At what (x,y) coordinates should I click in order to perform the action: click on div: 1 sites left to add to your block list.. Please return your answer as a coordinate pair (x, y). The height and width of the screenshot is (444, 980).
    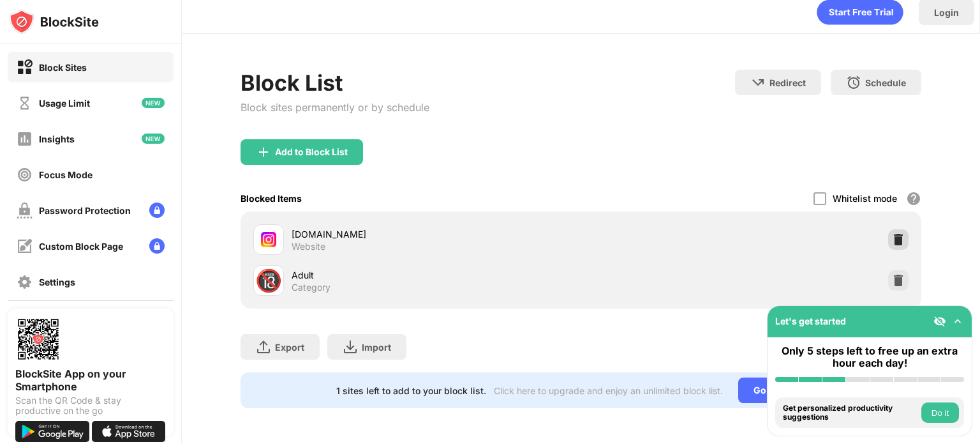
    Looking at the image, I should click on (411, 390).